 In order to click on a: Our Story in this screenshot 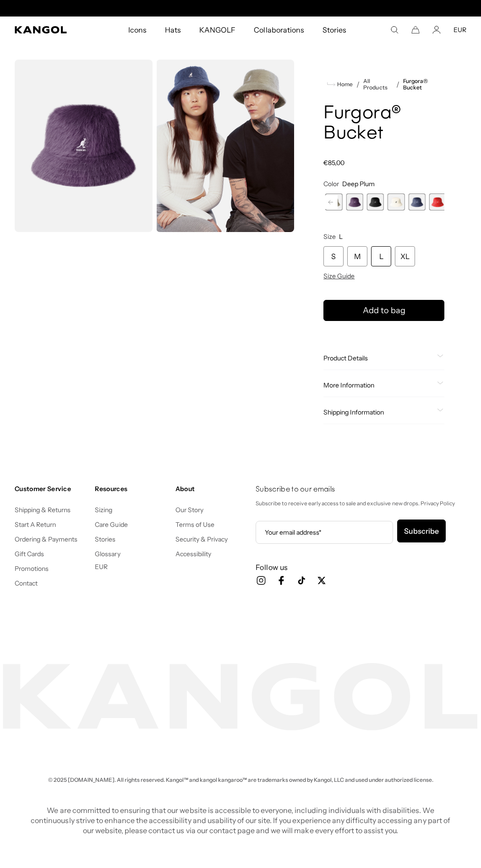, I will do `click(189, 510)`.